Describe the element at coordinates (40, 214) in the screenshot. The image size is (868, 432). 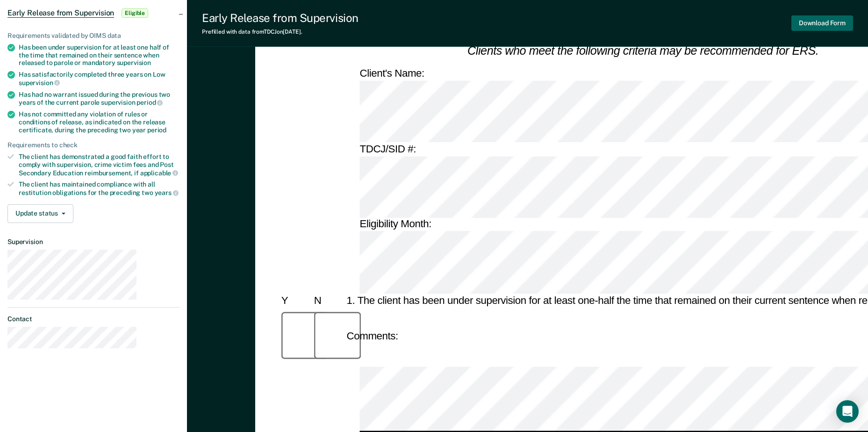
I see `button: Update status` at that location.